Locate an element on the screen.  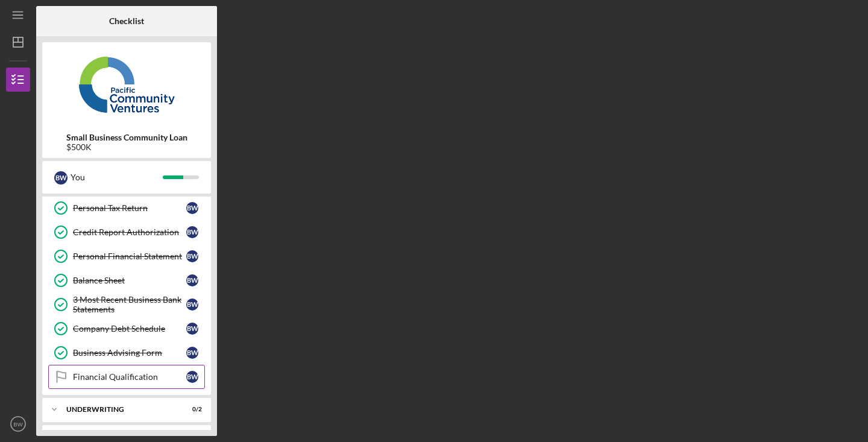
div: You is located at coordinates (116, 177).